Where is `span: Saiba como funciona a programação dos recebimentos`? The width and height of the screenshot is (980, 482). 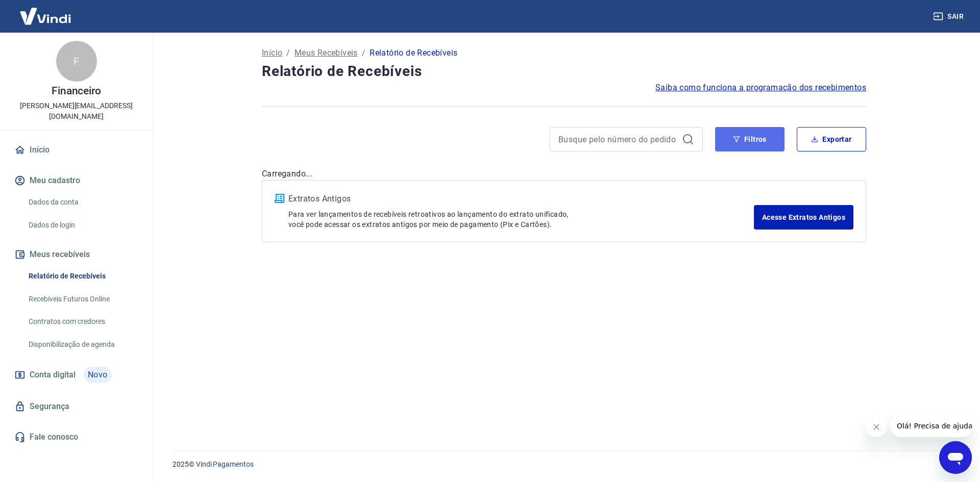 span: Saiba como funciona a programação dos recebimentos is located at coordinates (760, 88).